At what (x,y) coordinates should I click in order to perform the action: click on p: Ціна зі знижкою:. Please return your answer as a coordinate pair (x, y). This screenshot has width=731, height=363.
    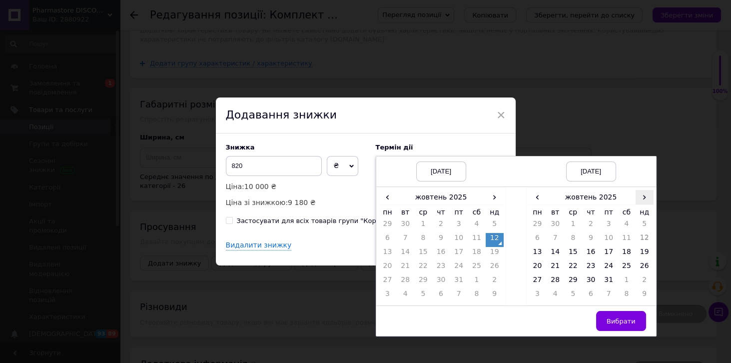
    Looking at the image, I should click on (296, 202).